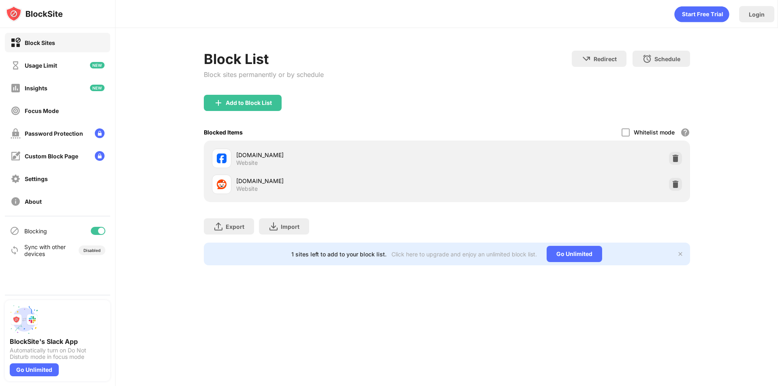 The height and width of the screenshot is (386, 778). I want to click on div: About, so click(33, 201).